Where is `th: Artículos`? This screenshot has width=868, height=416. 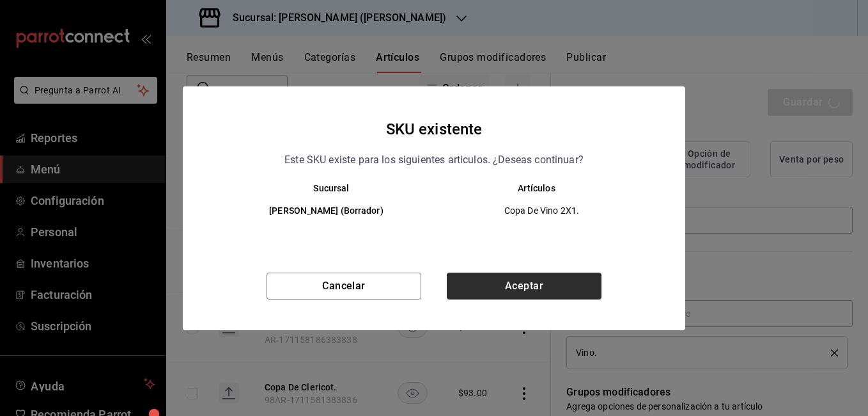 th: Artículos is located at coordinates (547, 188).